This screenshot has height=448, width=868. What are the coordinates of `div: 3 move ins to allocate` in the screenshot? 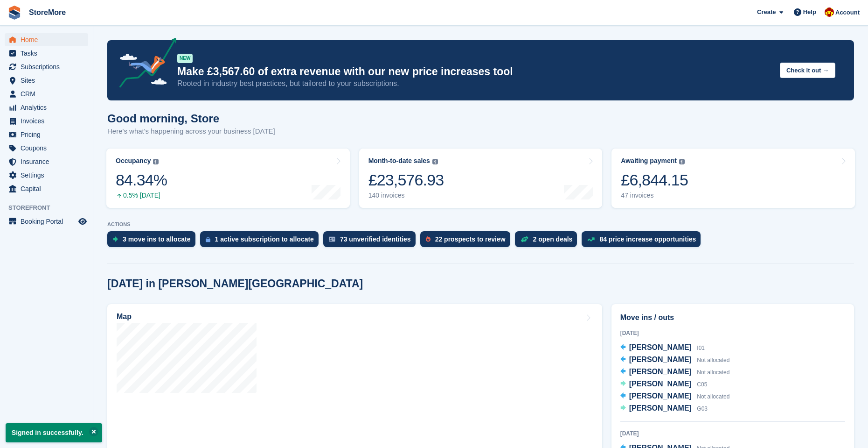 It's located at (157, 239).